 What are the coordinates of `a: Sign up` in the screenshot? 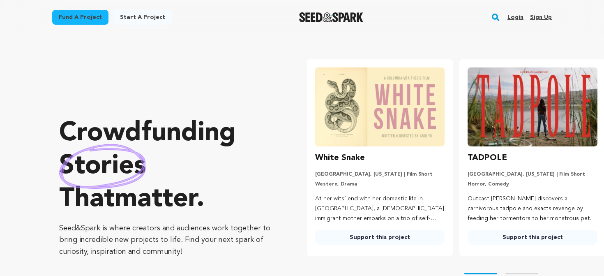 It's located at (541, 17).